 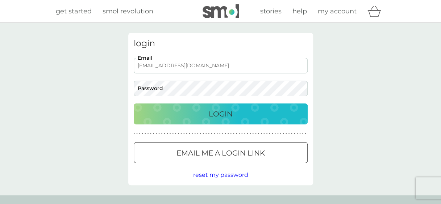 What do you see at coordinates (376, 11) in the screenshot?
I see `div: basket` at bounding box center [376, 11].